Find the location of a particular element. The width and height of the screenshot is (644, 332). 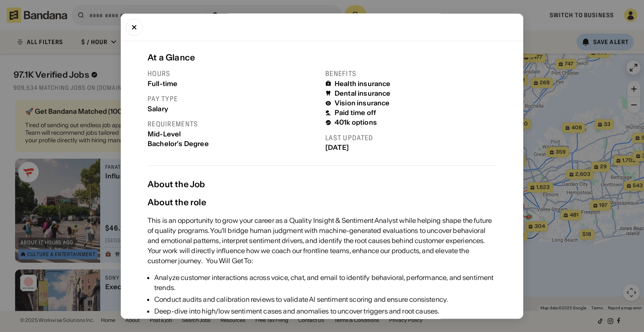

div: This is an opportunity to grow your career as a Quality Insight & Sentiment Analyst while helping... is located at coordinates (322, 240).